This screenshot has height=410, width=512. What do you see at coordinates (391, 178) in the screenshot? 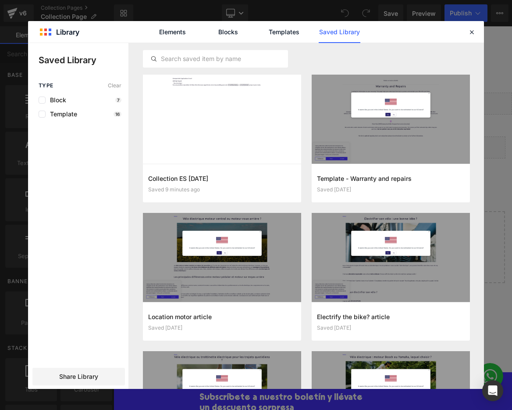
I see `h3: Template - Warranty and repairs` at bounding box center [391, 178].